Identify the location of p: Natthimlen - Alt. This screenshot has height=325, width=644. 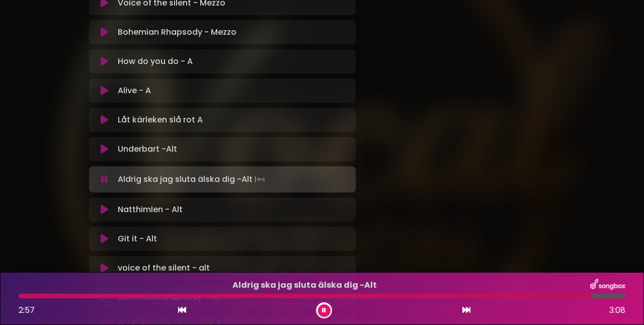
(234, 210).